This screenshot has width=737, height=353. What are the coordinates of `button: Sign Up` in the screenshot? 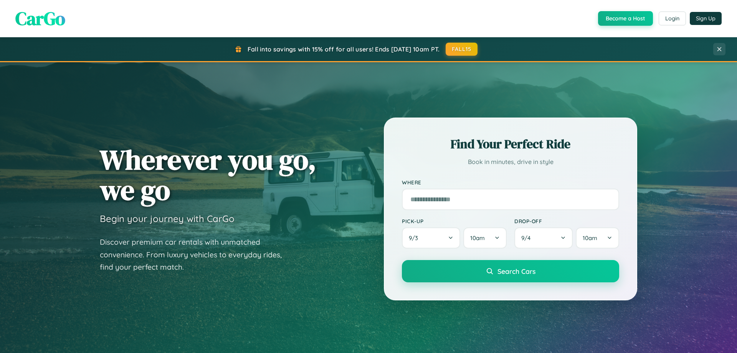 It's located at (706, 18).